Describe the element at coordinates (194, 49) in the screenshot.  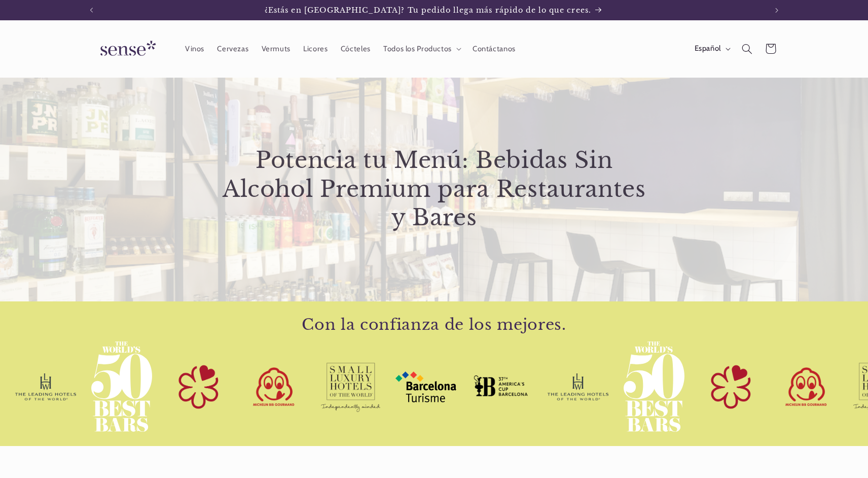
I see `a: Vinos` at that location.